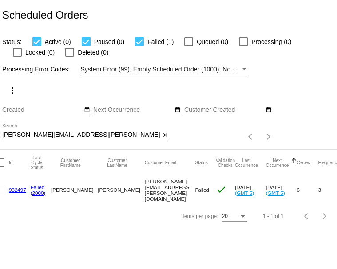 The height and width of the screenshot is (269, 337). Describe the element at coordinates (199, 216) in the screenshot. I see `div: Items per page:` at that location.